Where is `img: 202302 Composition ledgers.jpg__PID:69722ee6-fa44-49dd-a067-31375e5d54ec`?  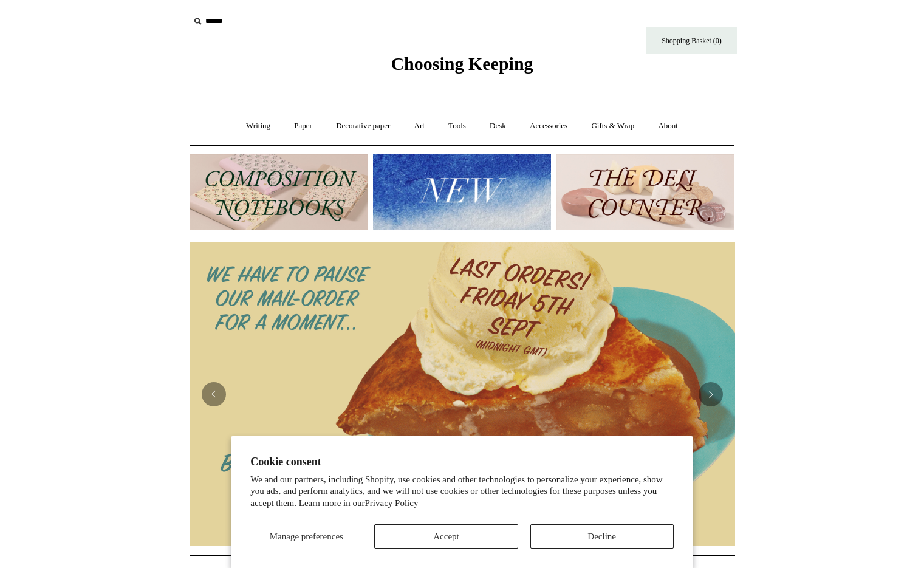 img: 202302 Composition ledgers.jpg__PID:69722ee6-fa44-49dd-a067-31375e5d54ec is located at coordinates (278, 192).